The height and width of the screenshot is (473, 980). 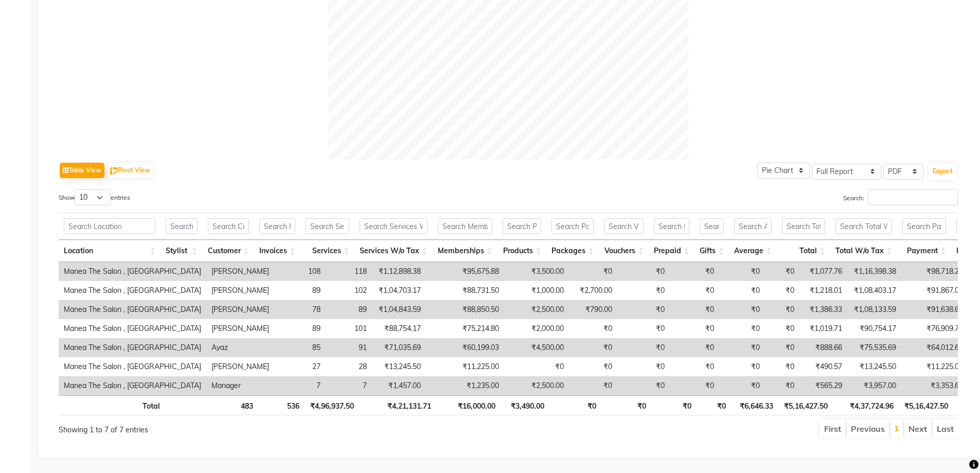 What do you see at coordinates (398, 271) in the screenshot?
I see `td: ₹1,12,898.38` at bounding box center [398, 271].